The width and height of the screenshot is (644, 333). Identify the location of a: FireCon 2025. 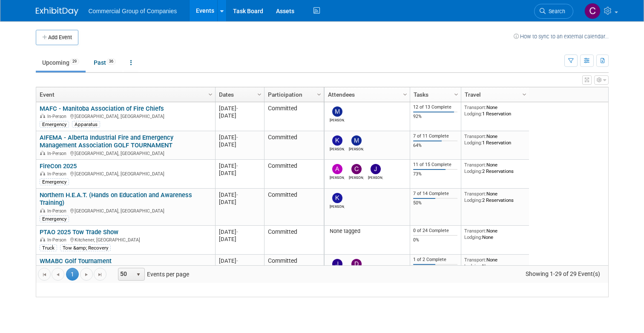
(58, 166).